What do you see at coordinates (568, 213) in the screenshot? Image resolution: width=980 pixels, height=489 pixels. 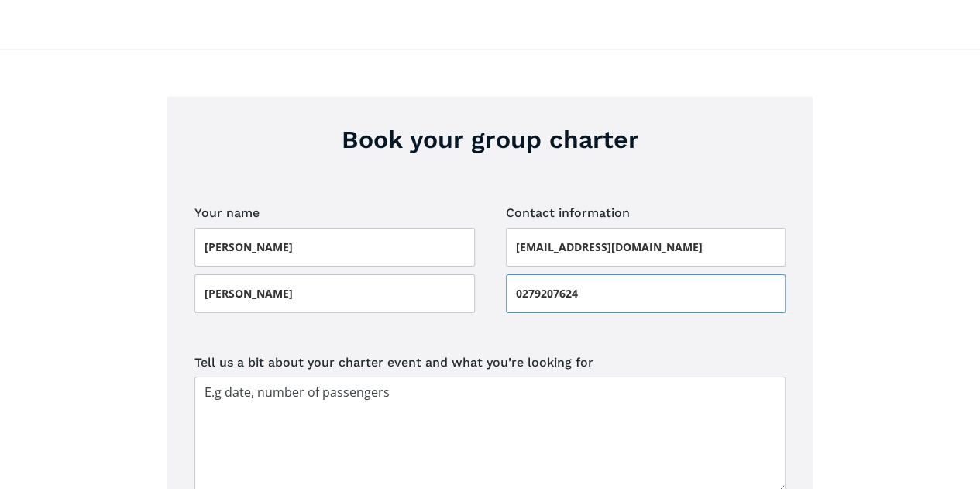 I see `legend: Contact information` at bounding box center [568, 213].